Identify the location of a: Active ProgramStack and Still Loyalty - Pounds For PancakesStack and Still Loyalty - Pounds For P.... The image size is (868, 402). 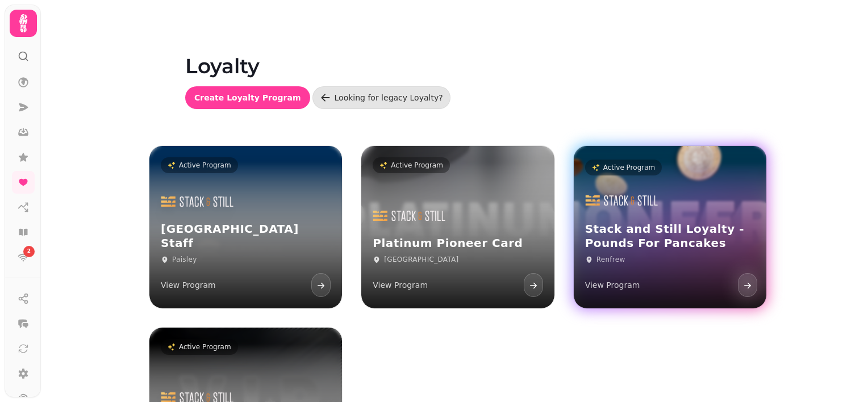
(670, 227).